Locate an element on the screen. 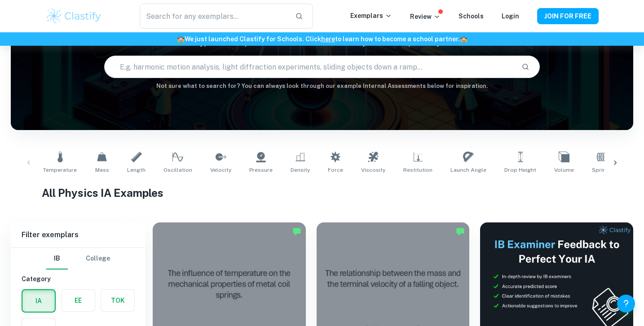  span: Springs is located at coordinates (603, 170).